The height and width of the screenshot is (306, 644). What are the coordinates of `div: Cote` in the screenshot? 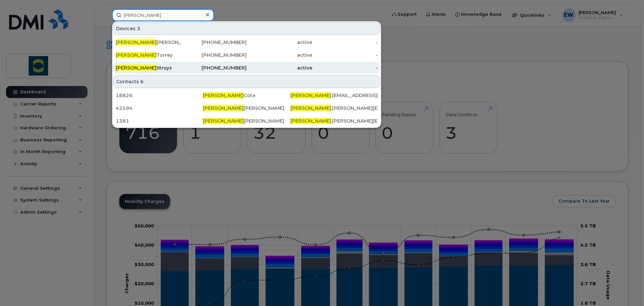 It's located at (246, 96).